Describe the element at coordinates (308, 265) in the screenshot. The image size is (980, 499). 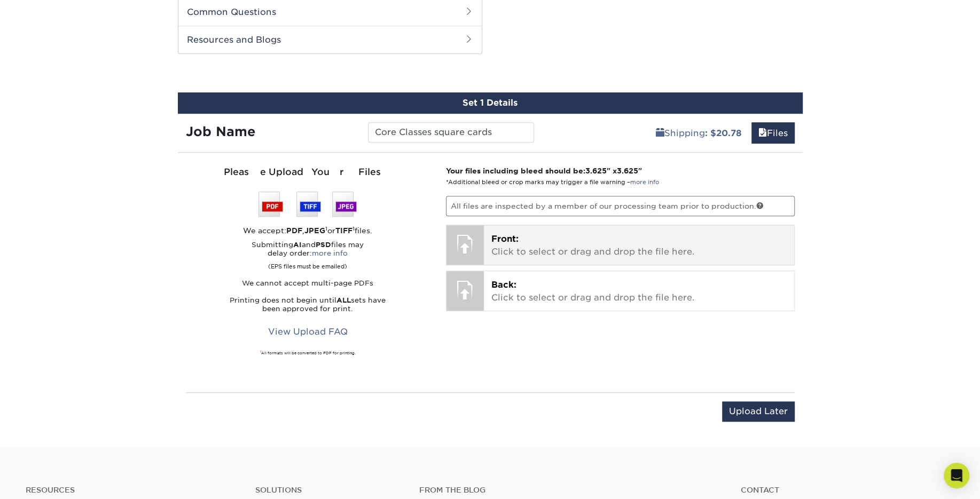
I see `small: (EPS files must be emailed)` at that location.